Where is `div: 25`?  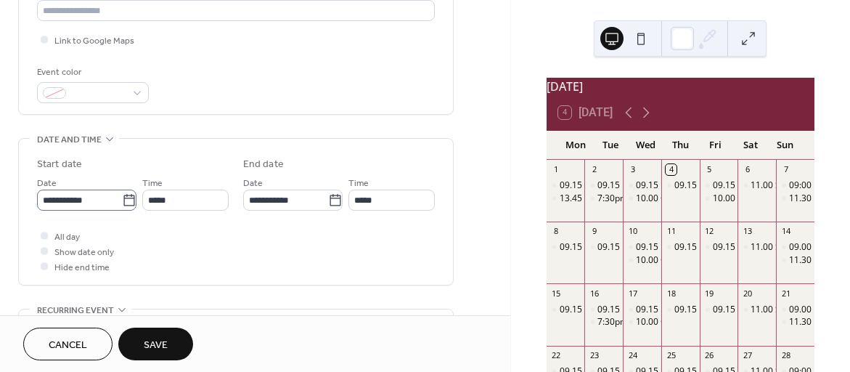
div: 25 is located at coordinates (670, 355).